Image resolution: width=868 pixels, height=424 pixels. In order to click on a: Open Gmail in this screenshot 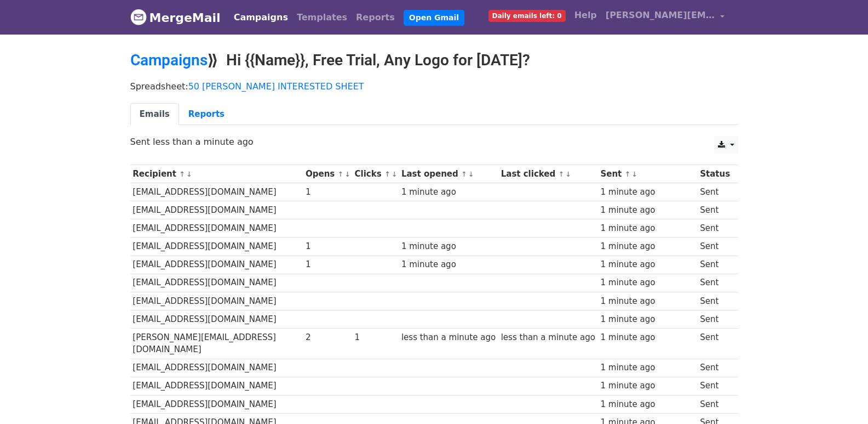, I will do `click(434, 17)`.